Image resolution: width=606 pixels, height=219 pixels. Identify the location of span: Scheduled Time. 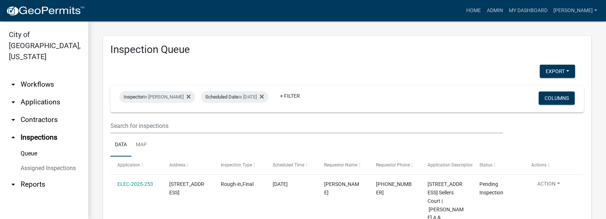
(288, 165).